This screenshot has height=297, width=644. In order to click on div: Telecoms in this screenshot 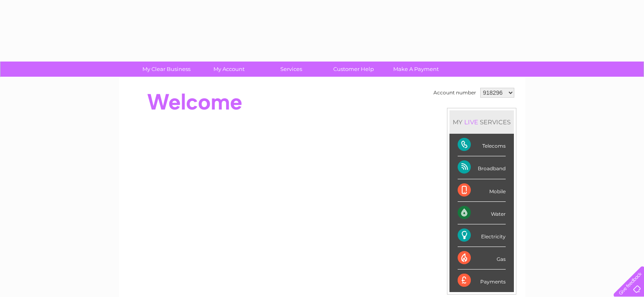, I will do `click(482, 145)`.